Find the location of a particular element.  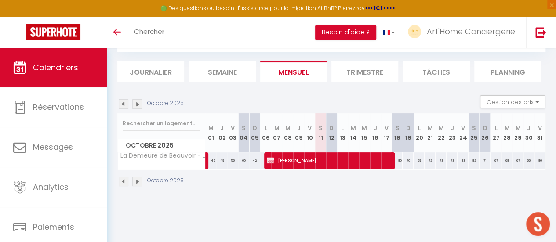

div: 70 is located at coordinates (408, 160).